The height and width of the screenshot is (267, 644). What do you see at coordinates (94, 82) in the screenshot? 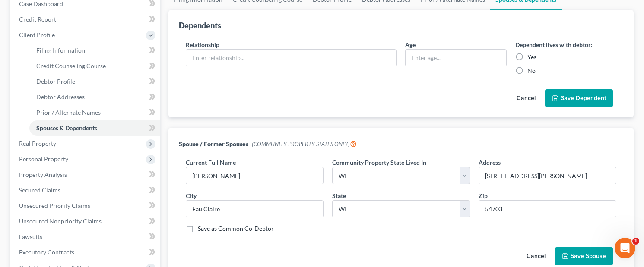
I see `a: Debtor Profile` at bounding box center [94, 82].